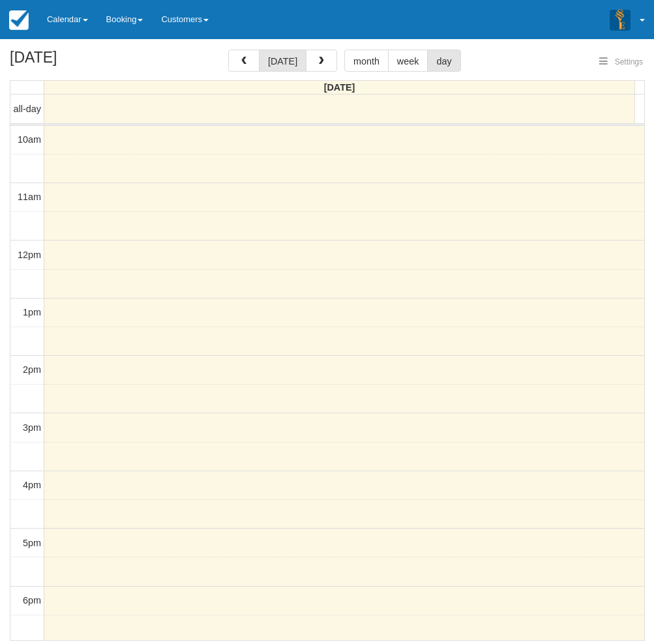 The image size is (654, 644). I want to click on span: all-day, so click(27, 109).